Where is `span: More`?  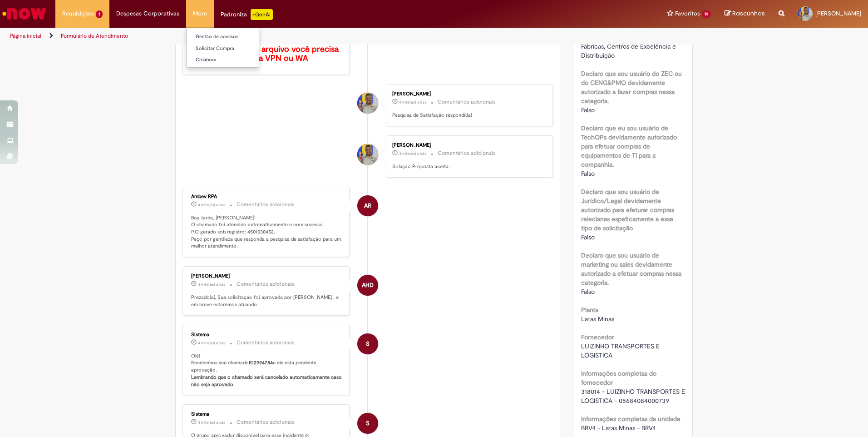 span: More is located at coordinates (200, 14).